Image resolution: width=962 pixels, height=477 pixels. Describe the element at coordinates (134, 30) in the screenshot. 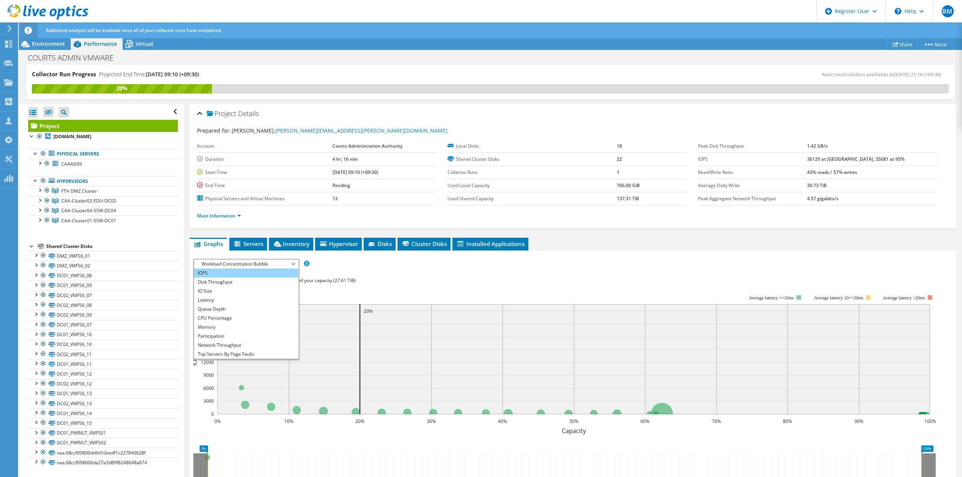

I see `span: Additional analysis will be available once all of your collector runs have completed.` at that location.